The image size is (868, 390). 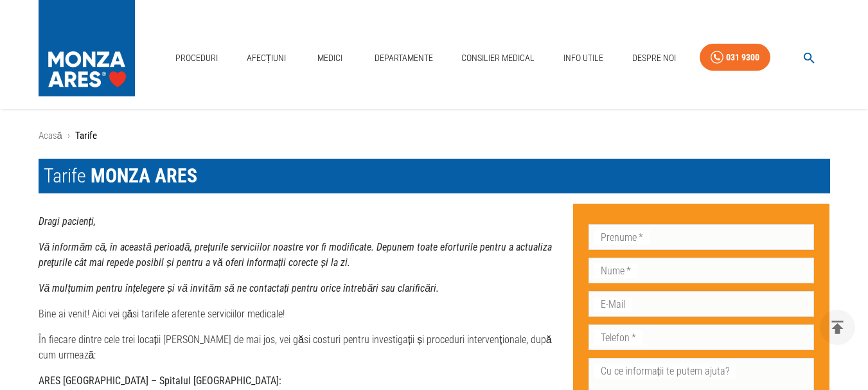 What do you see at coordinates (404, 58) in the screenshot?
I see `a: Departamente` at bounding box center [404, 58].